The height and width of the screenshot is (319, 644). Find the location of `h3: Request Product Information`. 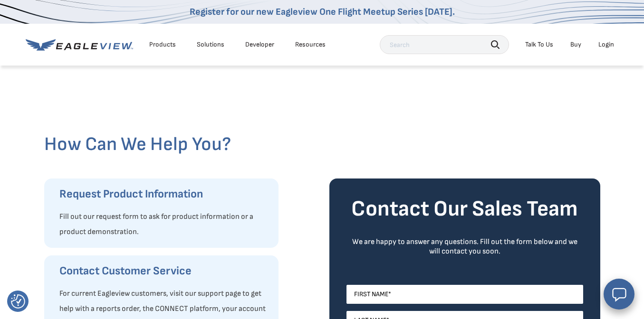

h3: Request Product Information is located at coordinates (164, 194).